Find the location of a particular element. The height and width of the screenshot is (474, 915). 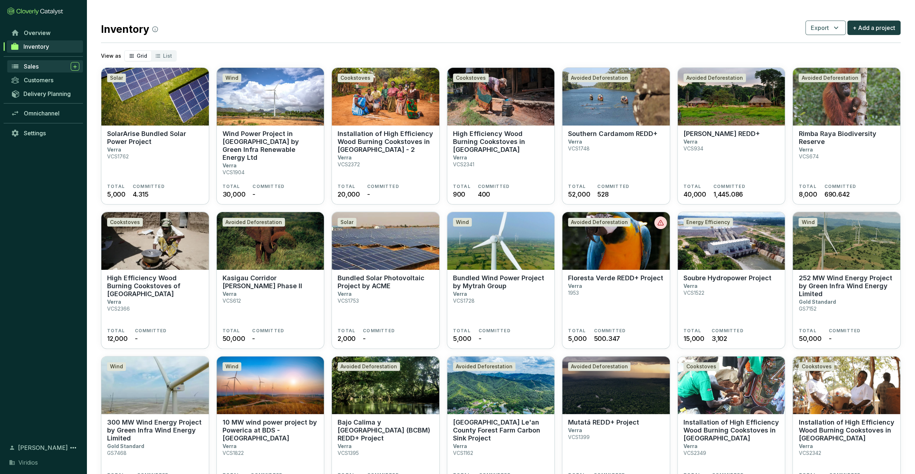

p: VCS1522 is located at coordinates (694, 292).